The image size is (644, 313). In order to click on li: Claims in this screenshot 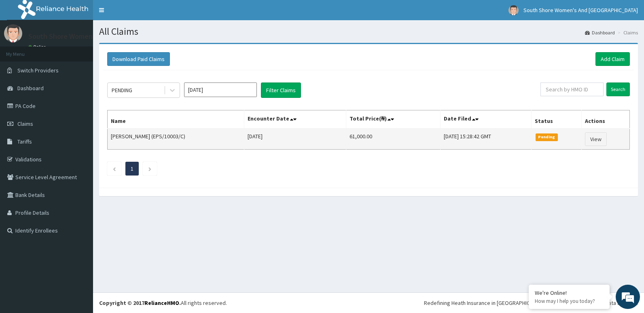, I will do `click(627, 32)`.